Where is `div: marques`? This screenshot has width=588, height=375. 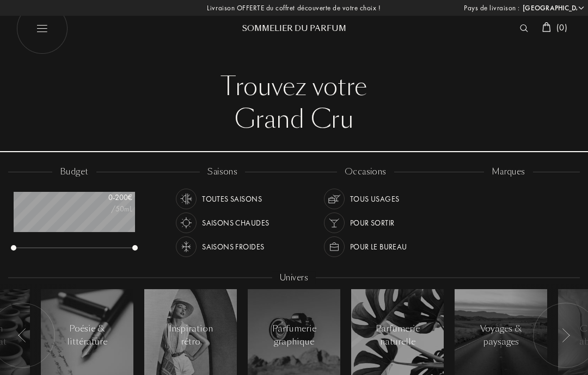 div: marques is located at coordinates (508, 172).